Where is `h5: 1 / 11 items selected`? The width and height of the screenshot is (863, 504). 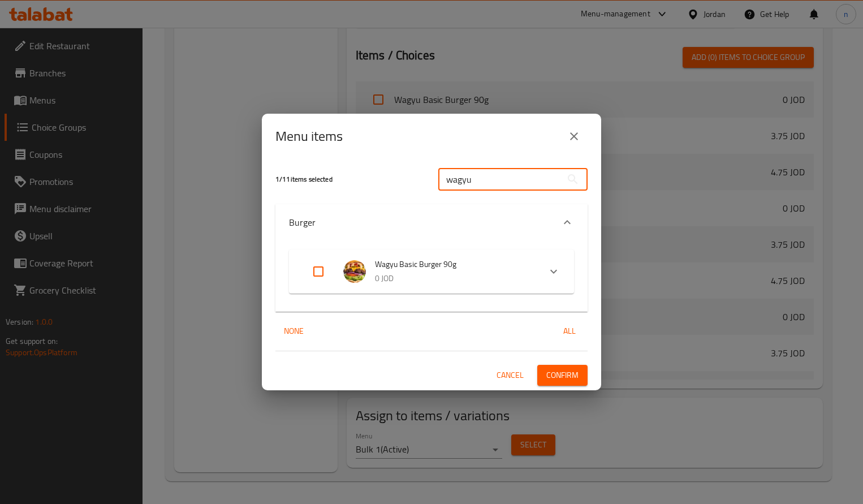
h5: 1 / 11 items selected is located at coordinates (350, 180).